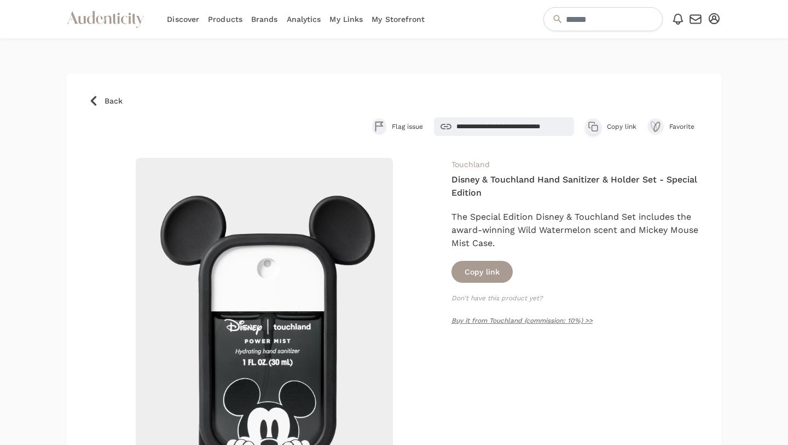 The width and height of the screenshot is (788, 445). Describe the element at coordinates (522, 320) in the screenshot. I see `a: Buy it from Touchland (commission: 10%) >>` at that location.